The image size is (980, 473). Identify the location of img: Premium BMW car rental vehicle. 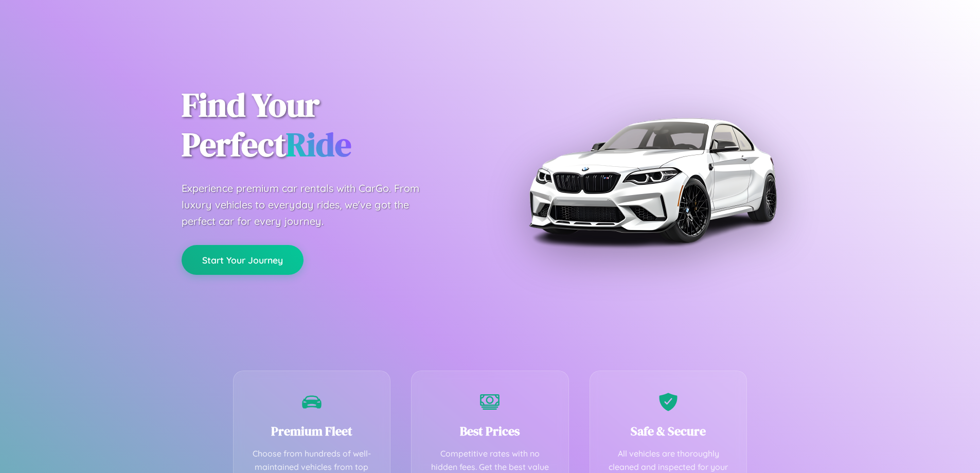
(652, 180).